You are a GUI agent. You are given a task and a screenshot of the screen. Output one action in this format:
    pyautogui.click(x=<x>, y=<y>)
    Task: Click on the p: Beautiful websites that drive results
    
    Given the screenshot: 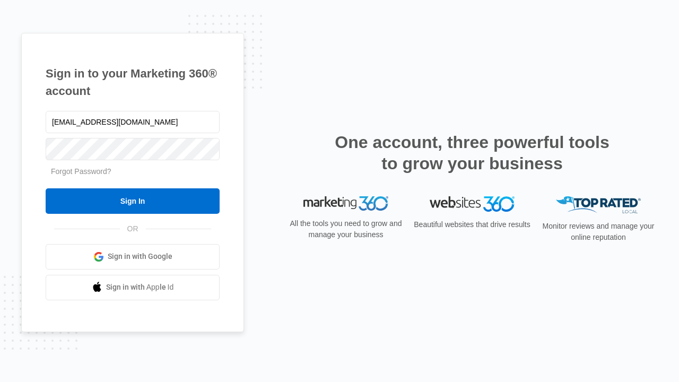 What is the action you would take?
    pyautogui.click(x=472, y=224)
    